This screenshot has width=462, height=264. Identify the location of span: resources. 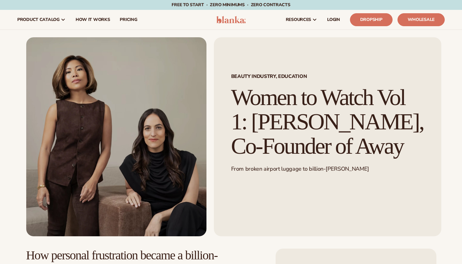
(298, 20).